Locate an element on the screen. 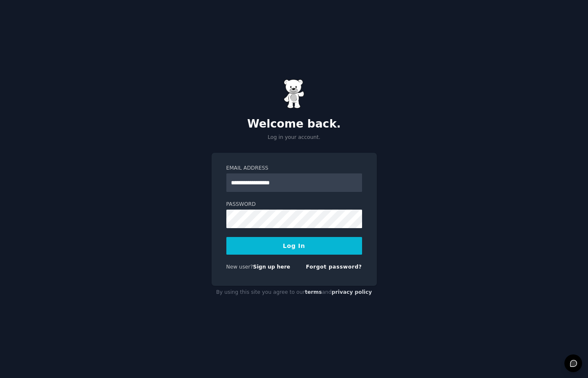  button: Log In is located at coordinates (294, 246).